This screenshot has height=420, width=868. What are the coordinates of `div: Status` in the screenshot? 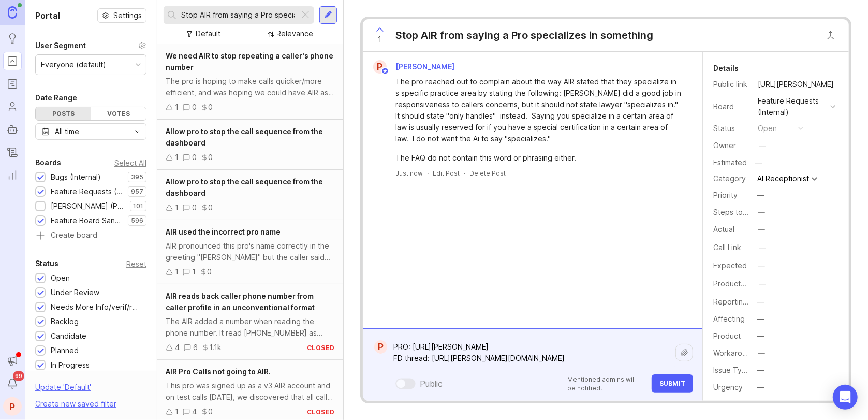 It's located at (46, 264).